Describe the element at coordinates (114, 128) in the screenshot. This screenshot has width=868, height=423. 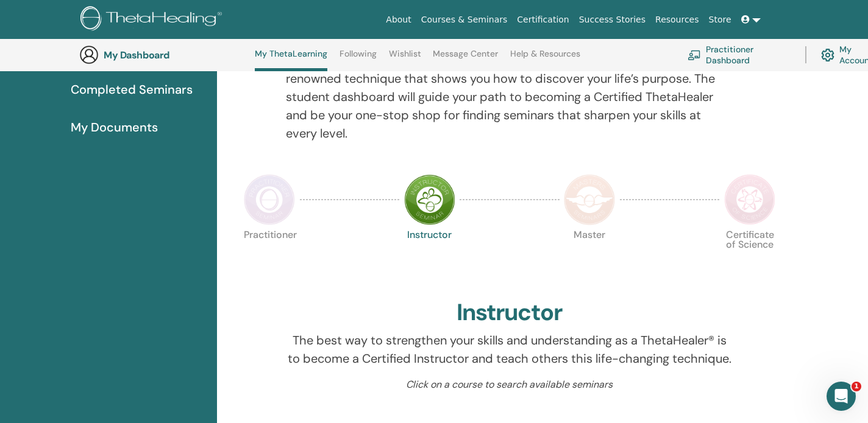
I see `span: My Documents` at that location.